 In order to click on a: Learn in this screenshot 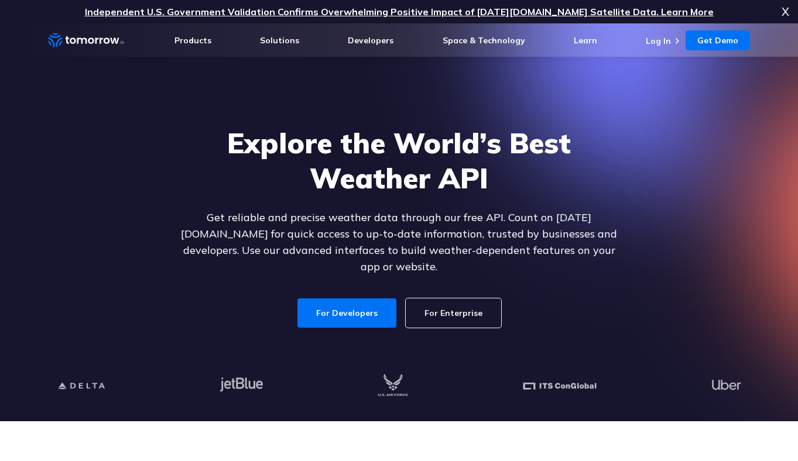, I will do `click(585, 40)`.